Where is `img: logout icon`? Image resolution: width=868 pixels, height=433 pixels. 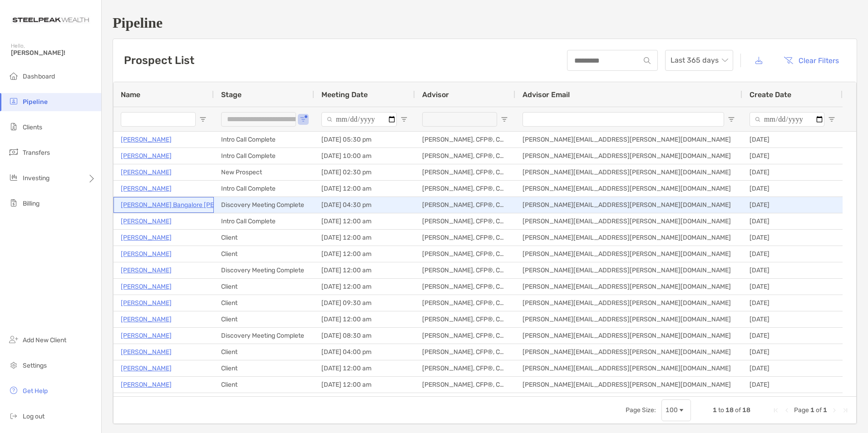
img: logout icon is located at coordinates (14, 415).